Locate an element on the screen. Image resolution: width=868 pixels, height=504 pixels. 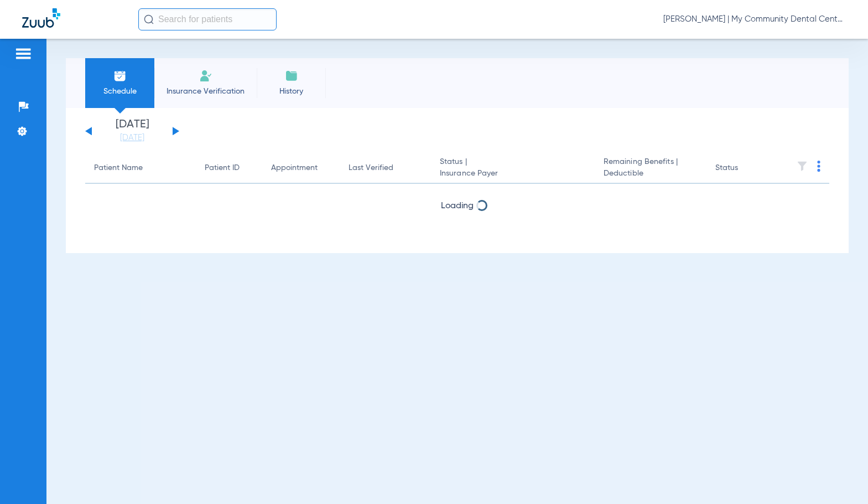
th: Status is located at coordinates (744, 169).